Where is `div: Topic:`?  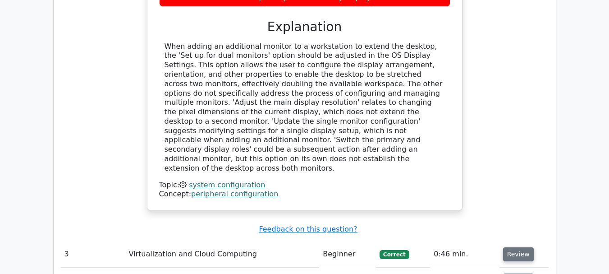 div: Topic: is located at coordinates (305, 185).